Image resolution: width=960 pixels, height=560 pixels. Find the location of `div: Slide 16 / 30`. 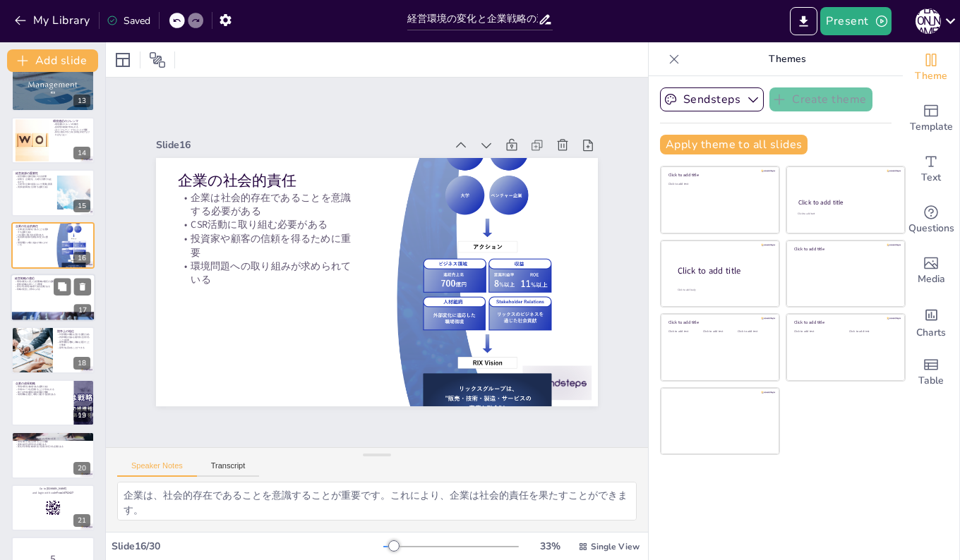

div: Slide 16 / 30 is located at coordinates (247, 546).